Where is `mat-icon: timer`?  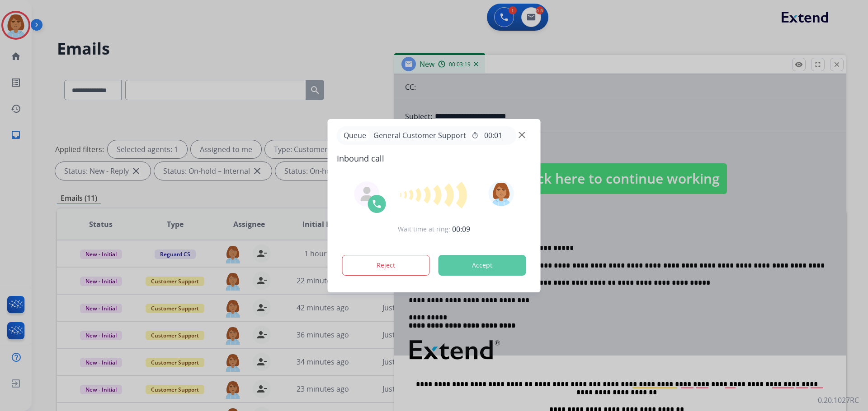
mat-icon: timer is located at coordinates (475, 135).